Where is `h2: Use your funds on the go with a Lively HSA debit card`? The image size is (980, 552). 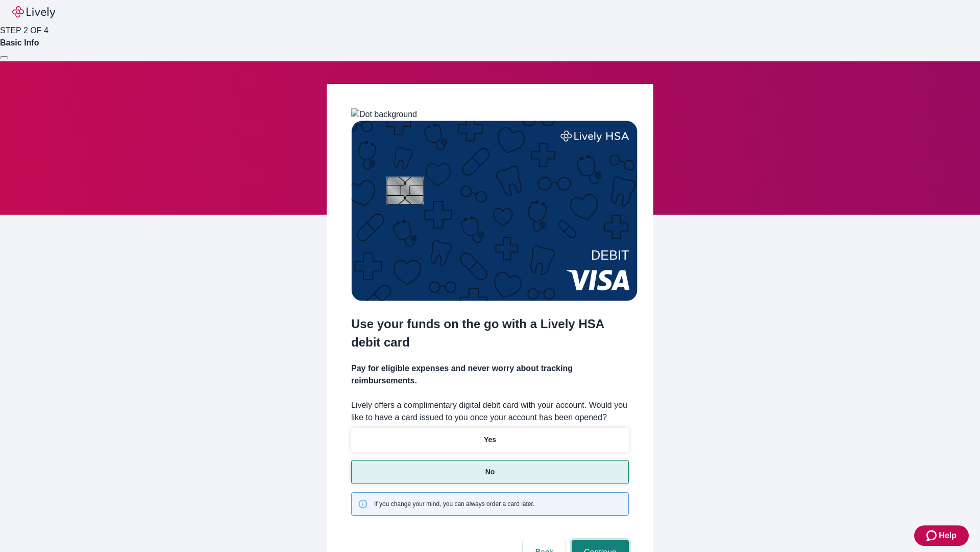 h2: Use your funds on the go with a Lively HSA debit card is located at coordinates (490, 333).